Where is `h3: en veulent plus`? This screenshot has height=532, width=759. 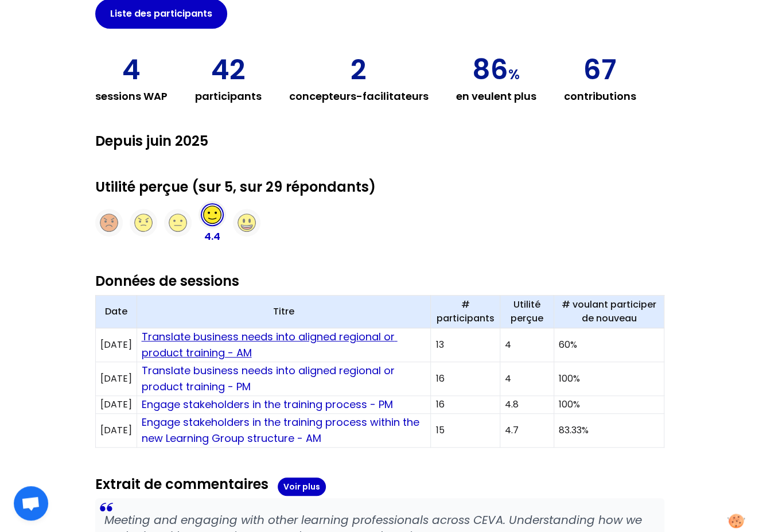 h3: en veulent plus is located at coordinates (496, 96).